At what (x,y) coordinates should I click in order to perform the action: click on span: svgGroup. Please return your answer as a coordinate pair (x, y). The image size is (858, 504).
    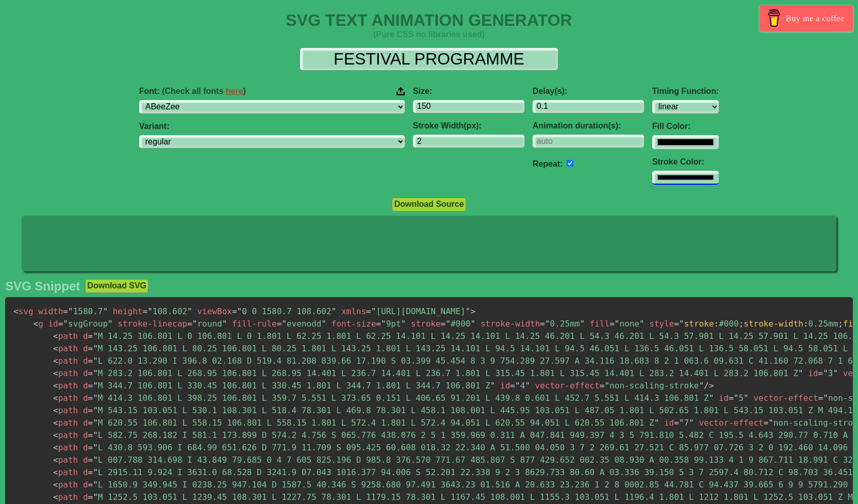
    Looking at the image, I should click on (86, 323).